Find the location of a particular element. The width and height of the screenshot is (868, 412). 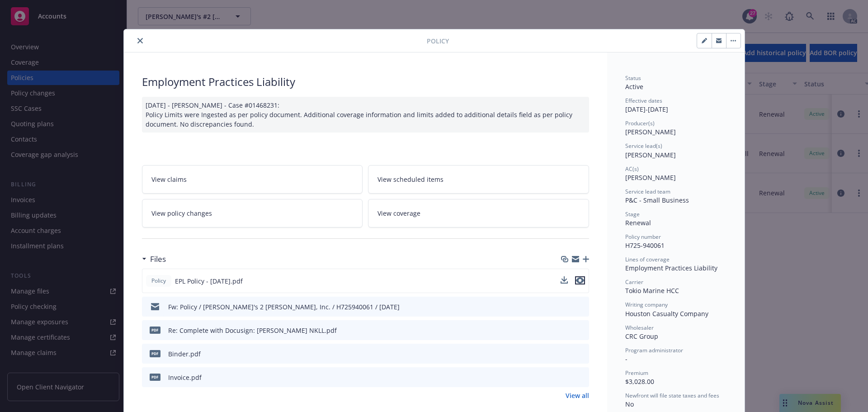

span: Tokio Marine HCC is located at coordinates (652, 290).